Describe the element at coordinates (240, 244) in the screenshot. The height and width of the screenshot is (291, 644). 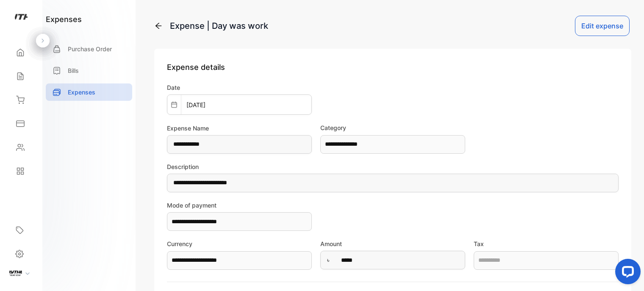
I see `label: Currency` at that location.